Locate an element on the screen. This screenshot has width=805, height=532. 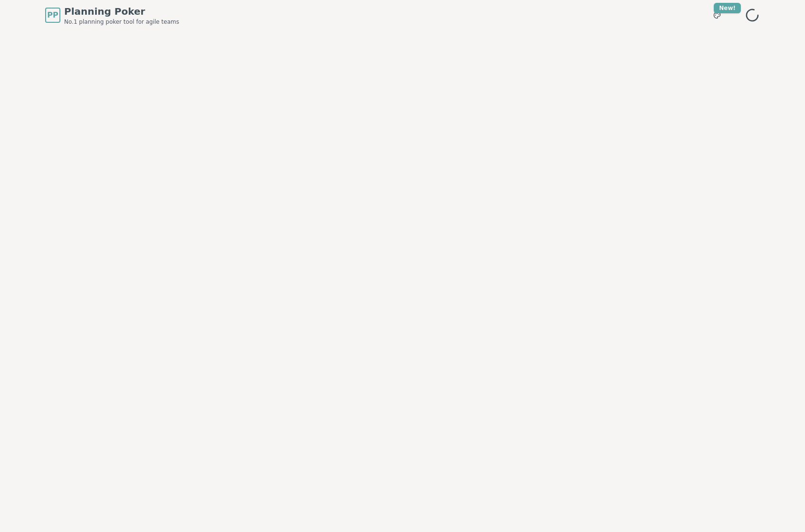
span: Planning Poker is located at coordinates (122, 11).